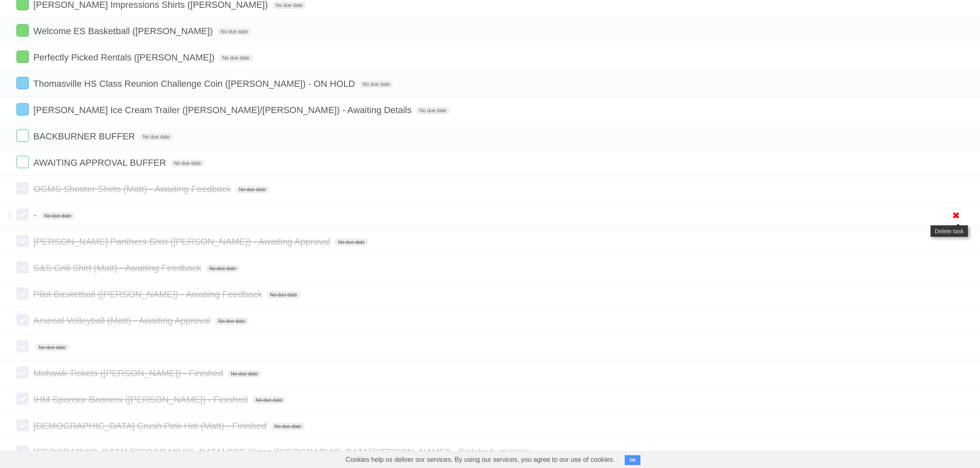 The image size is (980, 468). Describe the element at coordinates (133, 189) in the screenshot. I see `span: OGMS Shooter Shirts (Matt) - Awaiting Feedback` at that location.